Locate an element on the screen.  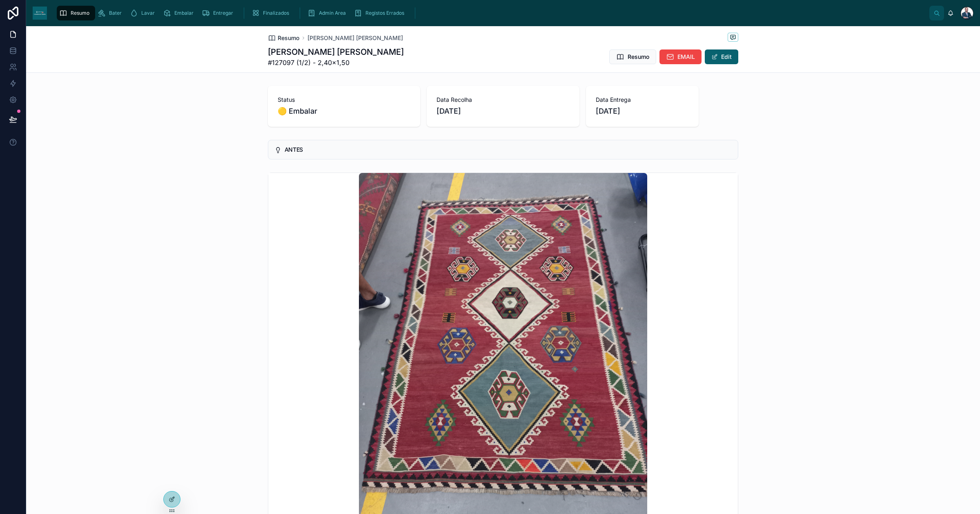
h5: ANTES is located at coordinates (508, 149).